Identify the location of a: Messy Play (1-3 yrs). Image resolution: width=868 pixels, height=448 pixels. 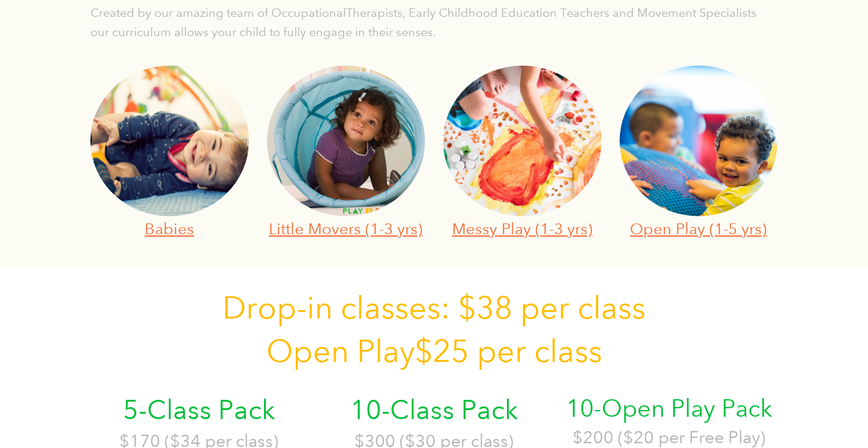
(522, 229).